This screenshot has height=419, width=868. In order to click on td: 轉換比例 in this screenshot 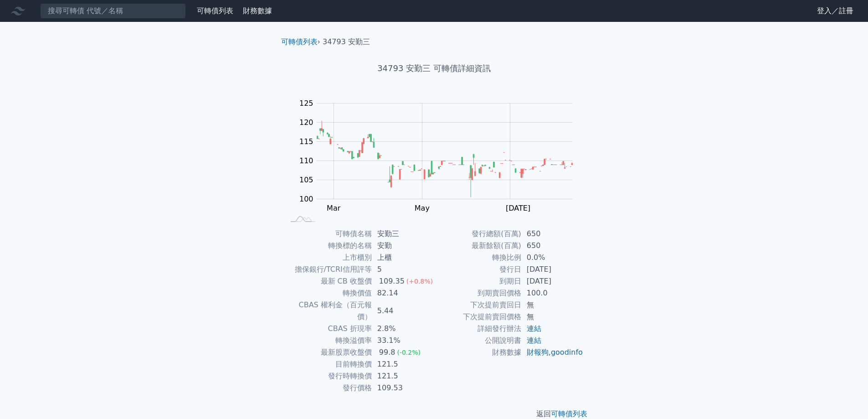, I will do `click(478, 258)`.